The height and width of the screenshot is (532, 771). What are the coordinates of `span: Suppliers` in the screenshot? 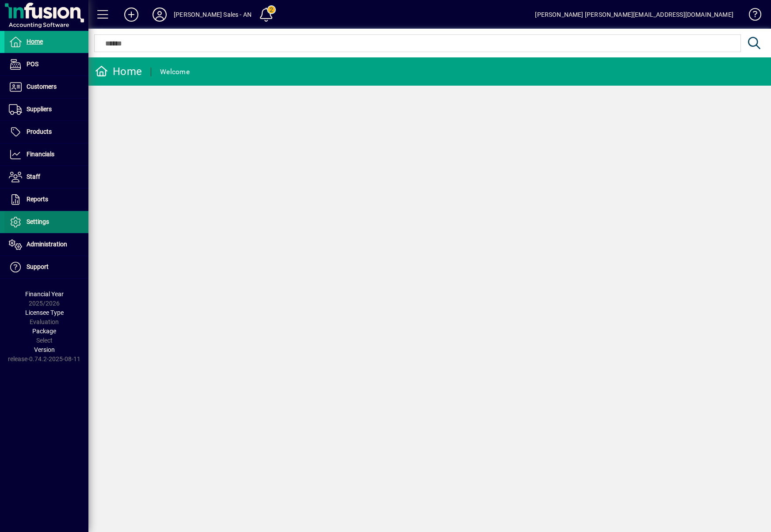 It's located at (39, 109).